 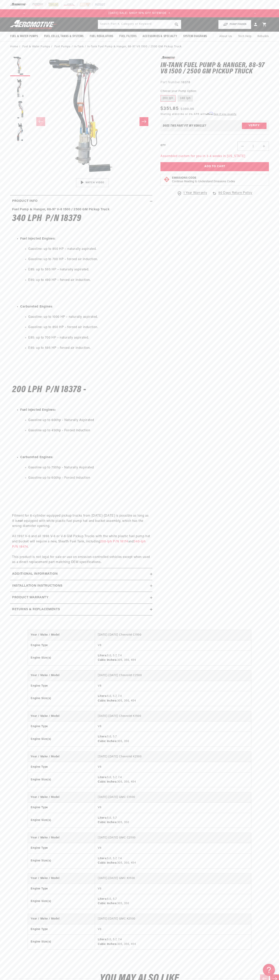 I want to click on div: Announcement, so click(x=139, y=13).